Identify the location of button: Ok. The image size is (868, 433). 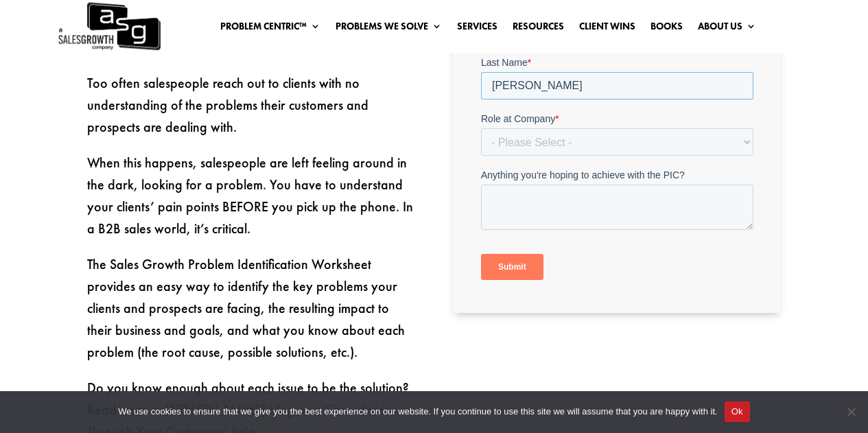
(737, 411).